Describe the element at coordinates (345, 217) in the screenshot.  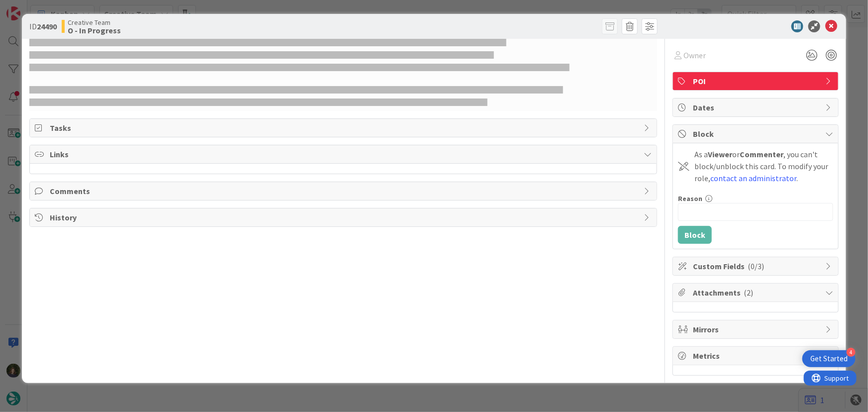
I see `span: History` at that location.